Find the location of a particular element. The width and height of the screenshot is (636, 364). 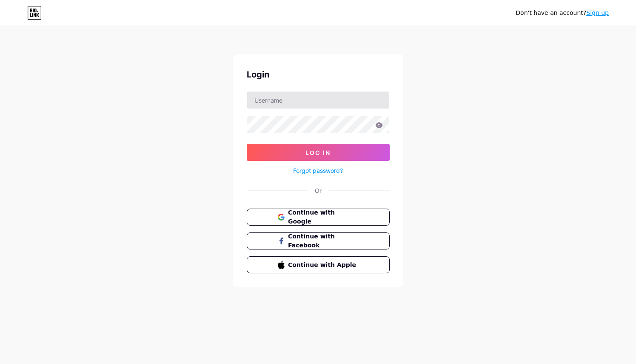

a: Forgot password? is located at coordinates (318, 170).